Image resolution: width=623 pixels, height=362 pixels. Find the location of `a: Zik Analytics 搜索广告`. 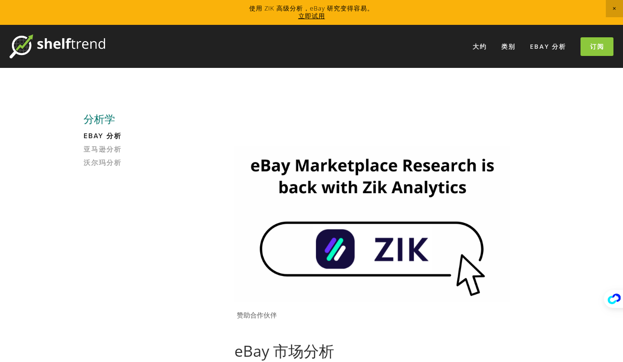

a: Zik Analytics 搜索广告 is located at coordinates (373, 224).